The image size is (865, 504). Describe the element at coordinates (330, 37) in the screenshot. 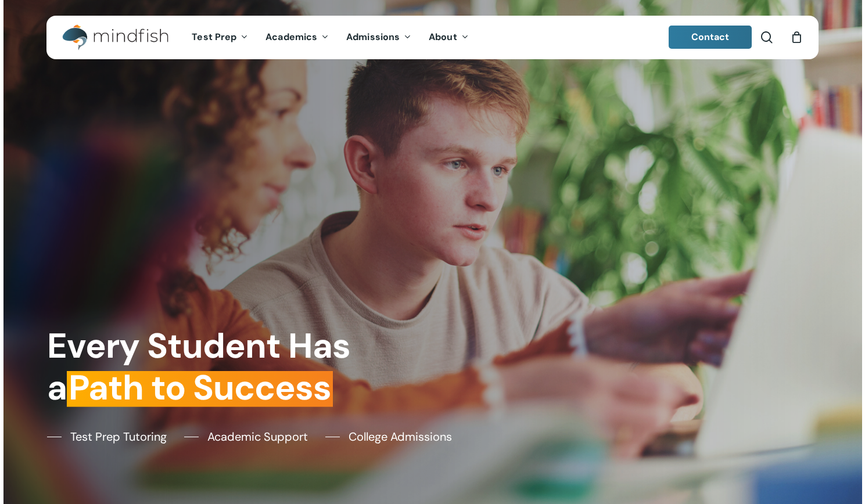

I see `nav: Main Menu` at that location.